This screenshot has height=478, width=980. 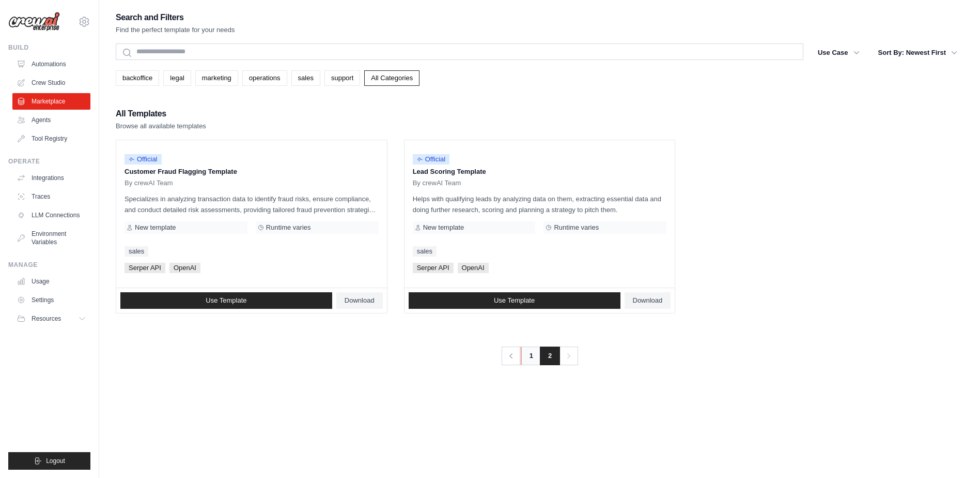 What do you see at coordinates (252, 204) in the screenshot?
I see `p: Specializes in analyzing transaction data to identify fraud risks, ensure compliance, and conduct...` at bounding box center [252, 204].